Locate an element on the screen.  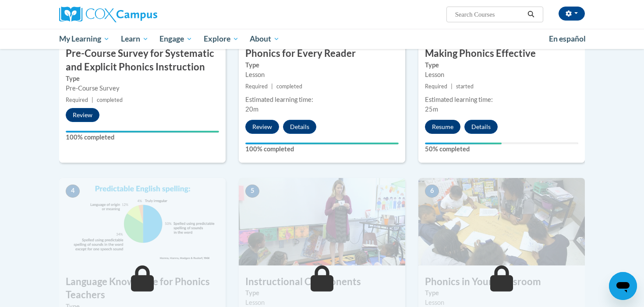
label: 50% completed is located at coordinates (502, 150).